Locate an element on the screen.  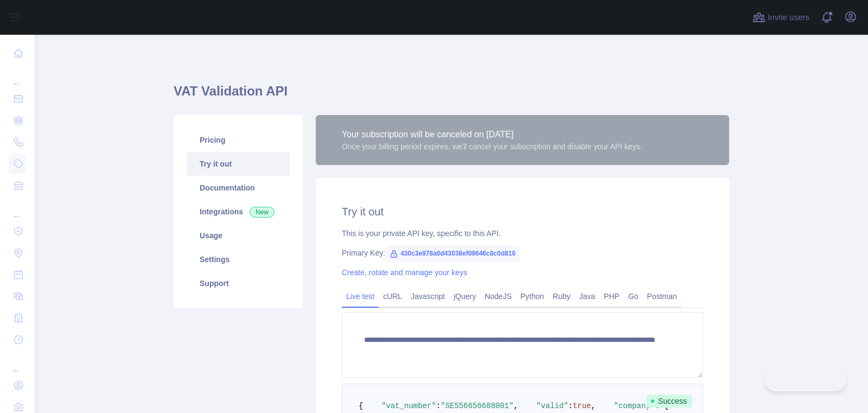
a: Integrations New is located at coordinates (238, 212).